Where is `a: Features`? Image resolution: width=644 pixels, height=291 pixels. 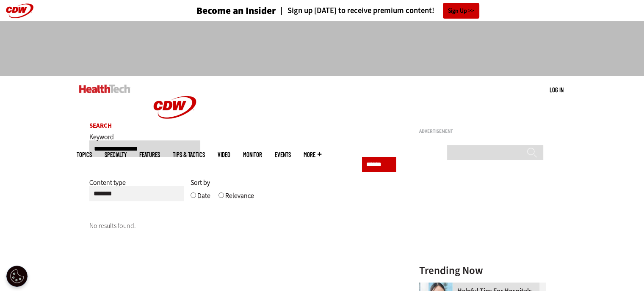 a: Features is located at coordinates (150, 154).